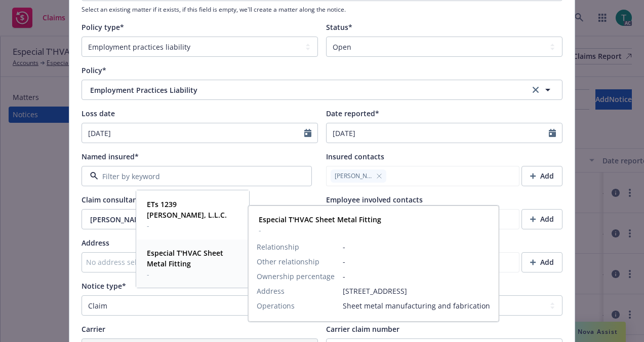 This screenshot has height=342, width=644. Describe the element at coordinates (417, 305) in the screenshot. I see `span: Sheet metal manufacturing and fabrication` at that location.